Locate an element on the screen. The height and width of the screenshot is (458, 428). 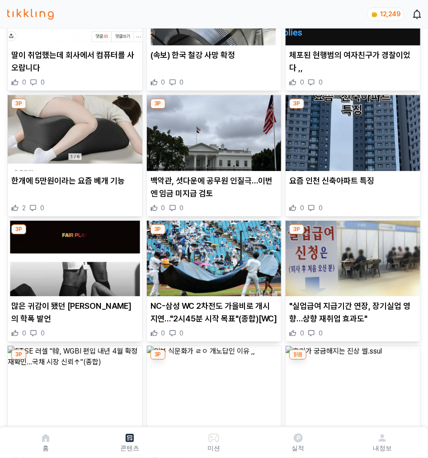
img: 미션 is located at coordinates (214, 438).